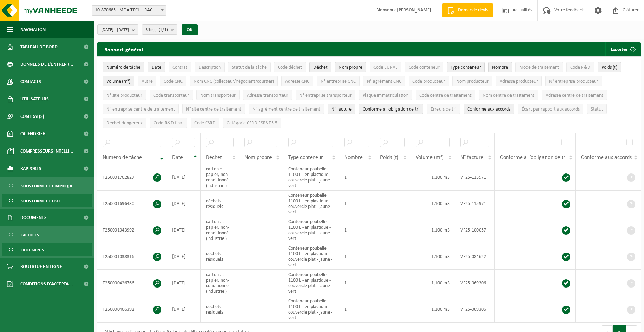 The height and width of the screenshot is (332, 644). I want to click on td: T250000406392, so click(132, 310).